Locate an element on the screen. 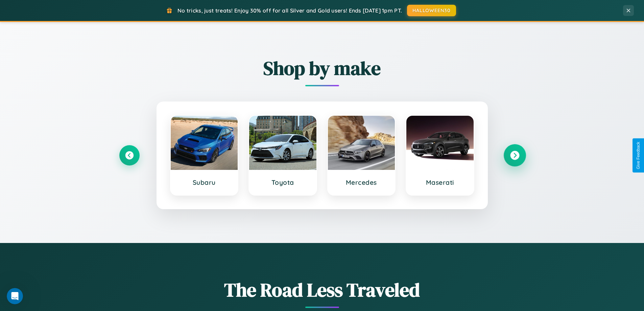 The image size is (644, 311). div: Give Feedback is located at coordinates (638, 156).